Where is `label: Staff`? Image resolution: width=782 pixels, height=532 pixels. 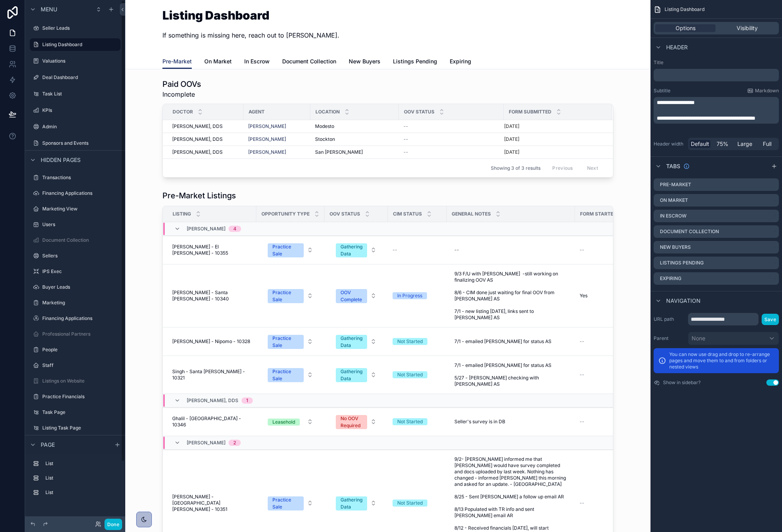
label: Staff is located at coordinates (81, 365).